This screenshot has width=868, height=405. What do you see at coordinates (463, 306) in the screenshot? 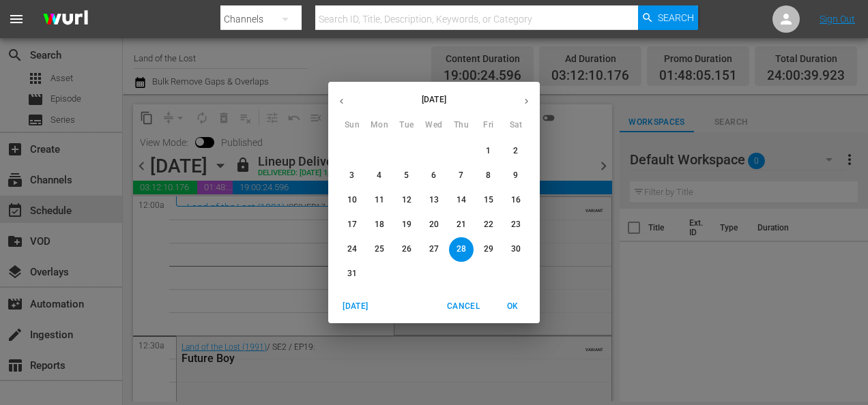
I see `span: Cancel` at bounding box center [463, 306].